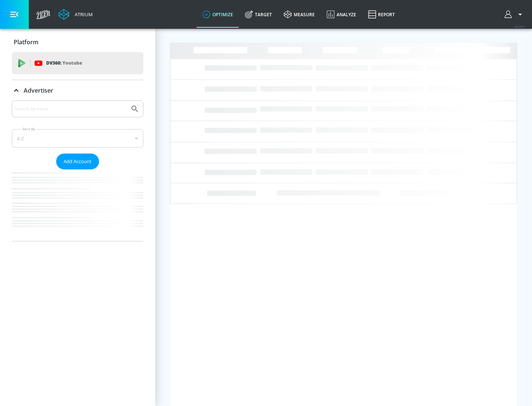 The height and width of the screenshot is (406, 532). Describe the element at coordinates (78, 161) in the screenshot. I see `span: Add Account` at that location.